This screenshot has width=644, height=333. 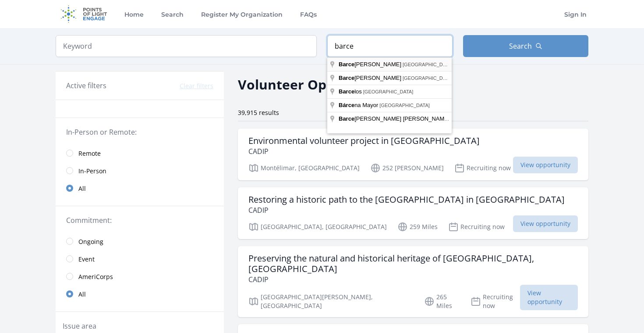 I want to click on span: Bárce, so click(x=346, y=105).